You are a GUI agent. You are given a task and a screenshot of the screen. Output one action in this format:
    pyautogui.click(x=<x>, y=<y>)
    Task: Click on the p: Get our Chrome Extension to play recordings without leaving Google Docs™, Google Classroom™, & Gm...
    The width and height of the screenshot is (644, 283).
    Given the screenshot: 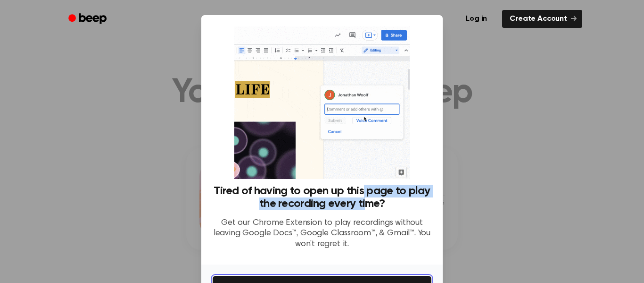 What is the action you would take?
    pyautogui.click(x=322, y=233)
    